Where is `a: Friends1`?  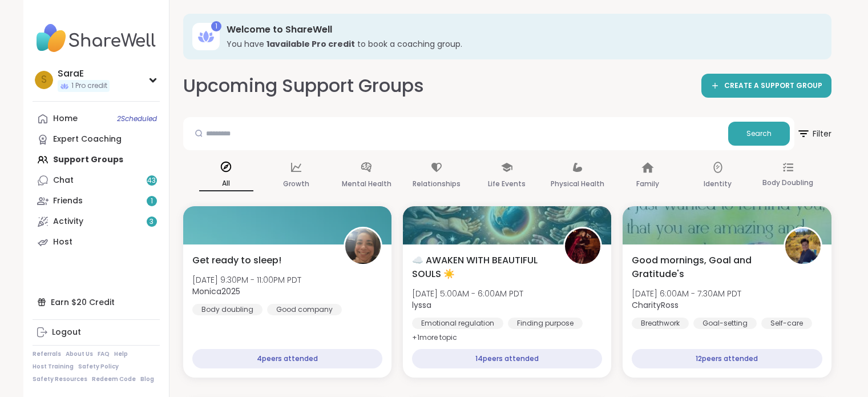
a: Friends1 is located at coordinates (96, 201).